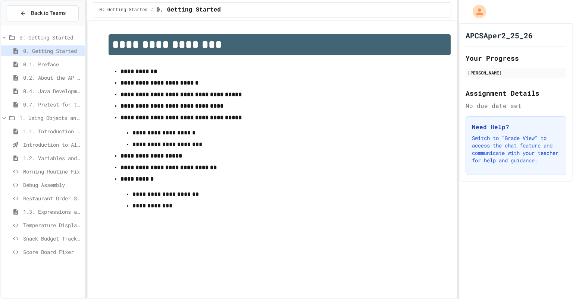  I want to click on span: 0.4. Java Development Environments, so click(52, 91).